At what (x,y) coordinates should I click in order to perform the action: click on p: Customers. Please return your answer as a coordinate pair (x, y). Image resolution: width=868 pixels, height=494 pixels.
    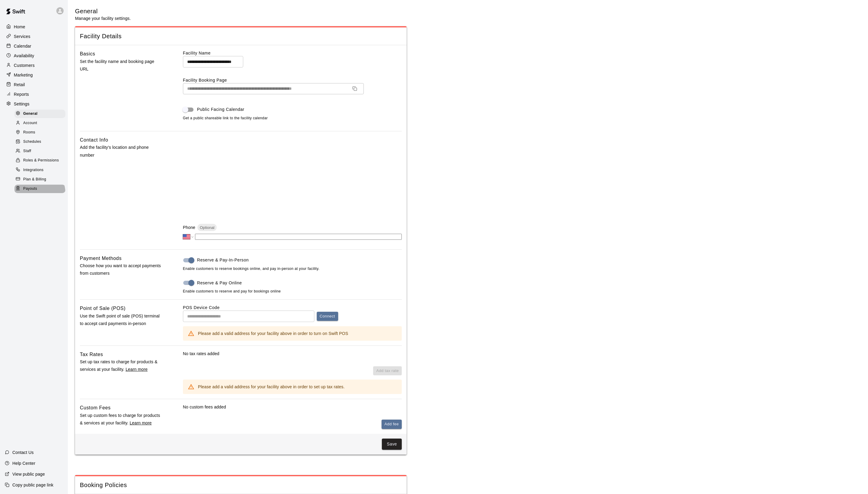
    Looking at the image, I should click on (24, 66).